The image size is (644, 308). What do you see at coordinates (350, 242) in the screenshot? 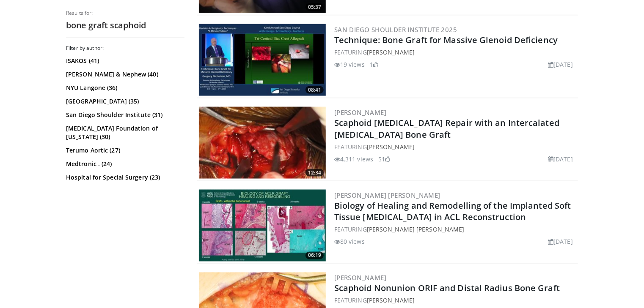
I see `li: 80 views` at bounding box center [350, 242].